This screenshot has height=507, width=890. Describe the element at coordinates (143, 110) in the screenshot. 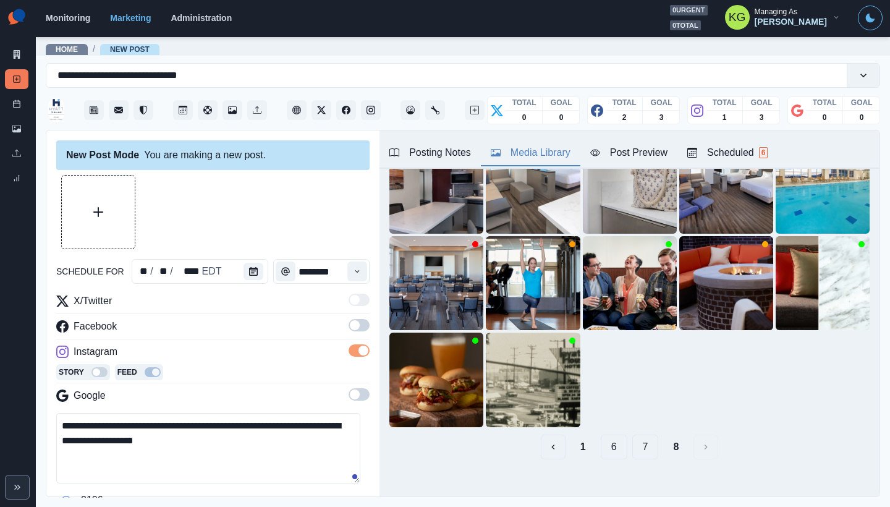

I see `a: Reviews` at that location.